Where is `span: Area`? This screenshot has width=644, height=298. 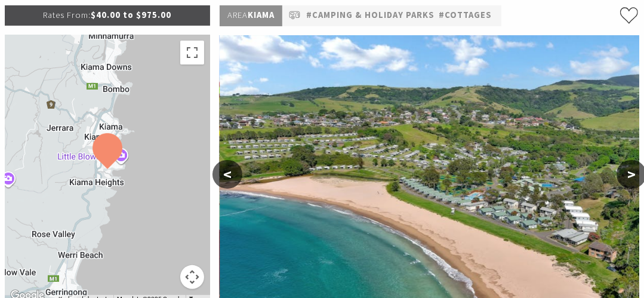 span: Area is located at coordinates (237, 15).